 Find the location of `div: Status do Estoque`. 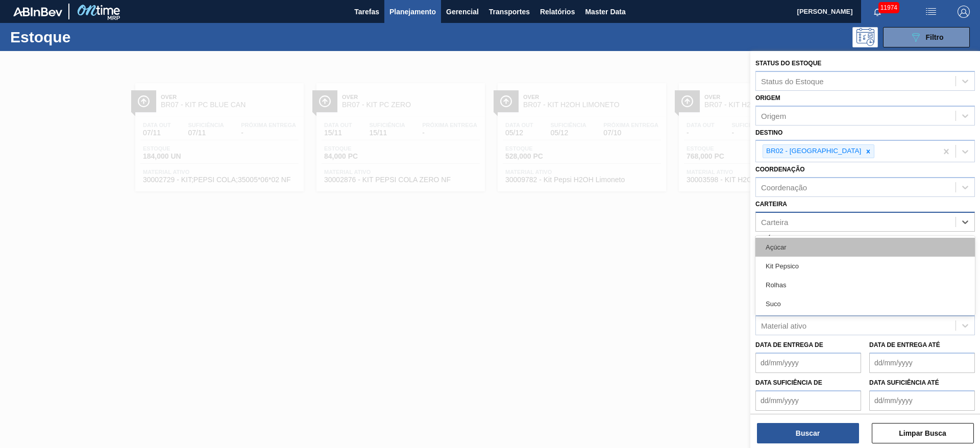

div: Status do Estoque is located at coordinates (792, 81).